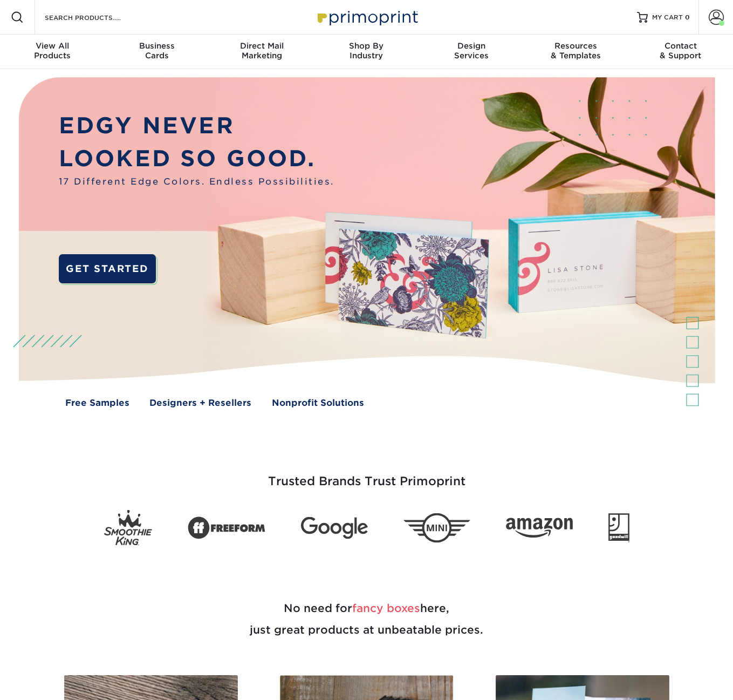  Describe the element at coordinates (437, 527) in the screenshot. I see `img: Mini` at that location.